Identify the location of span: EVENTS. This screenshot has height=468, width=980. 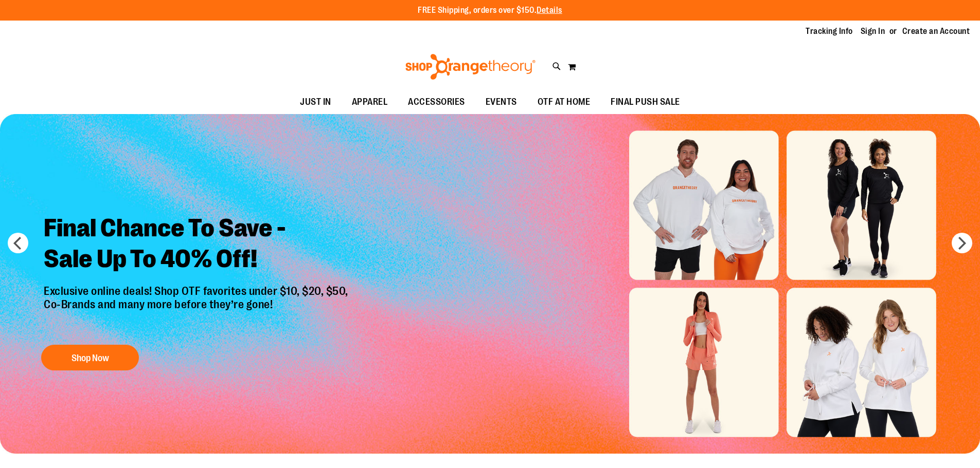
(501, 102).